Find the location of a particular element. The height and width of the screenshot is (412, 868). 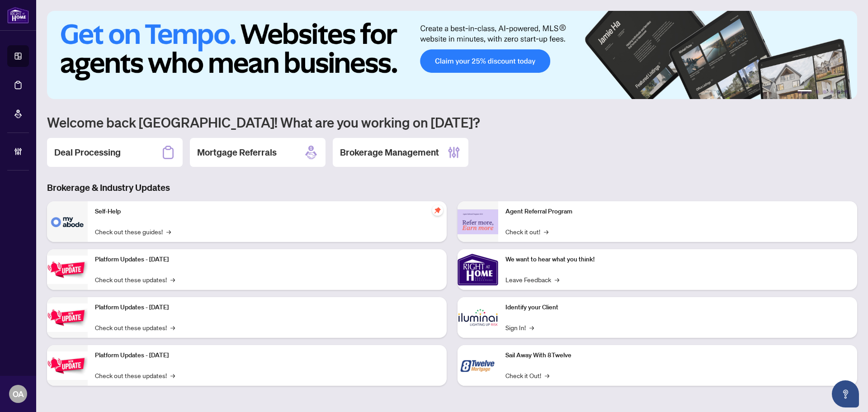

button: 5 is located at coordinates (839, 92).